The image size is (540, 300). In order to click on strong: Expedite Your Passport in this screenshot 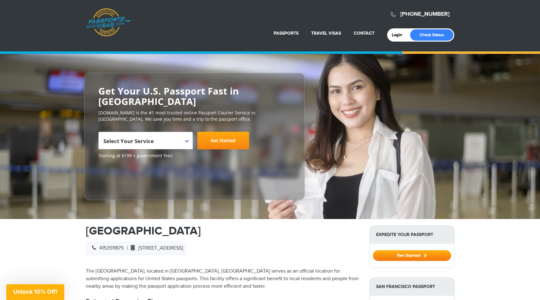, I will do `click(412, 235)`.